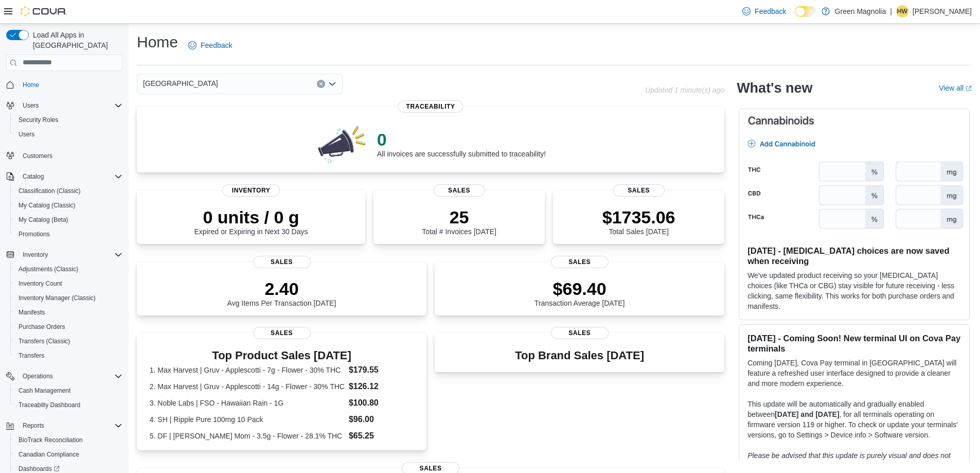 The width and height of the screenshot is (980, 473). I want to click on span: Traceabilty Dashboard, so click(69, 404).